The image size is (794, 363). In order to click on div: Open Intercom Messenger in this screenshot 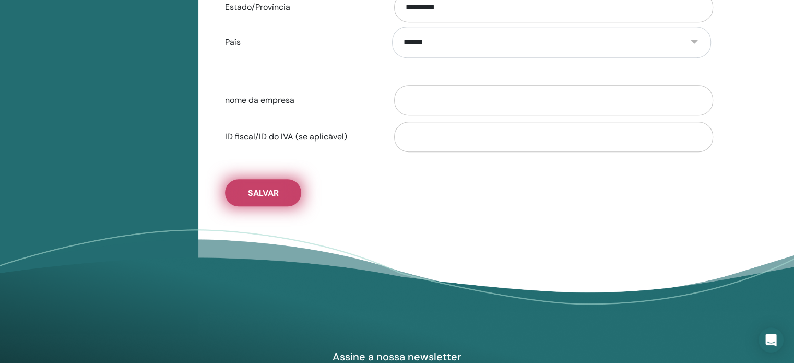, I will do `click(771, 340)`.